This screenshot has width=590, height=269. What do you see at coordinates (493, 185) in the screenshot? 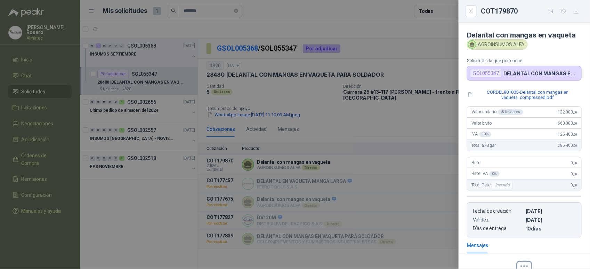
I see `span: Total Flete` at bounding box center [493, 185].